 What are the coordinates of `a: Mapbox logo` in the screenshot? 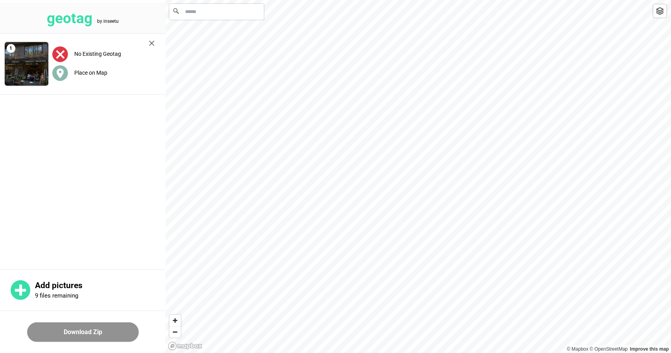 It's located at (185, 346).